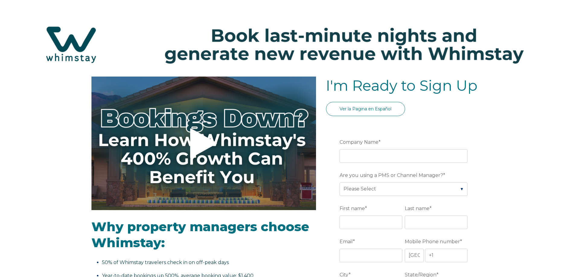 The image size is (575, 277). What do you see at coordinates (165, 262) in the screenshot?
I see `span: 50% of Whimstay travelers check in on off-peak days` at bounding box center [165, 262].